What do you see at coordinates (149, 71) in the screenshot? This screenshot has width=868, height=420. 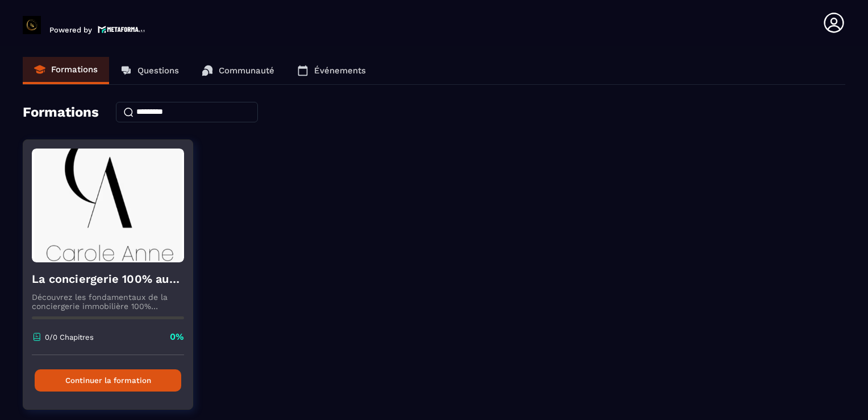 I see `a: Questions` at bounding box center [149, 71].